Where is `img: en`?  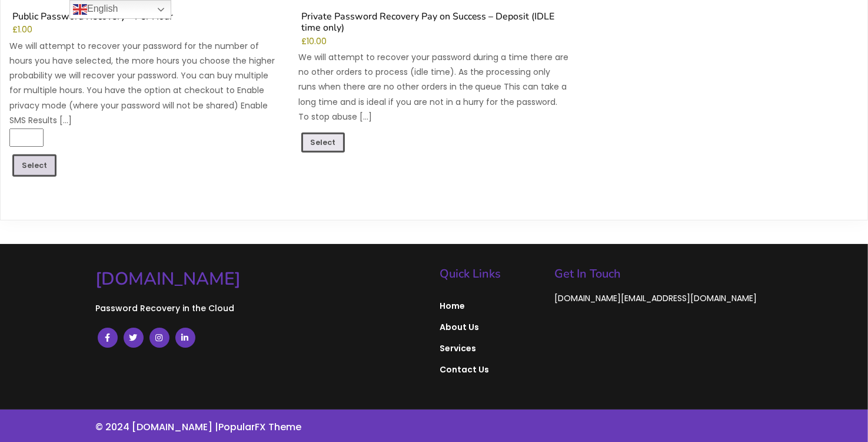 img: en is located at coordinates (80, 10).